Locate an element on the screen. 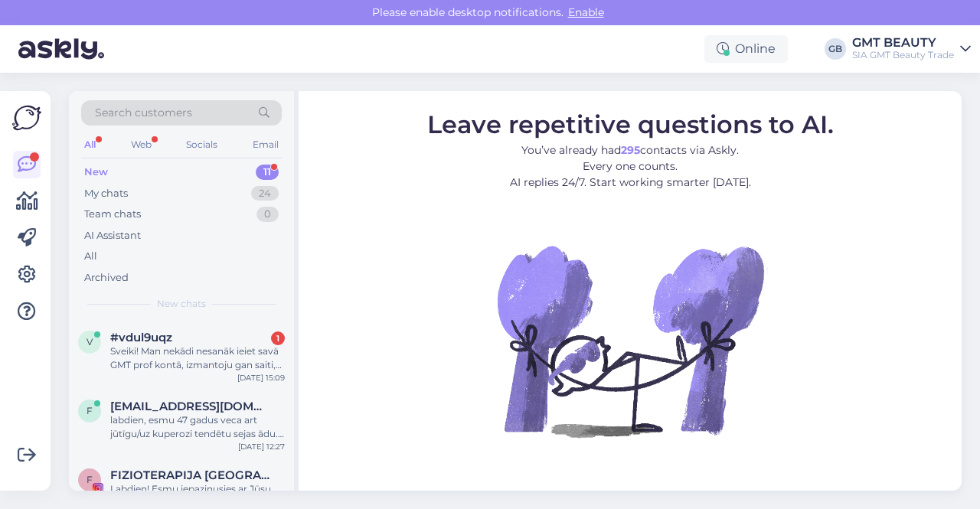  div: labdien, esmu 47 gadus veca art jūtīgu/uz kuperozi tendētu sejas ādu. Ļoti daudzi aptiekas produk... is located at coordinates (197, 427).